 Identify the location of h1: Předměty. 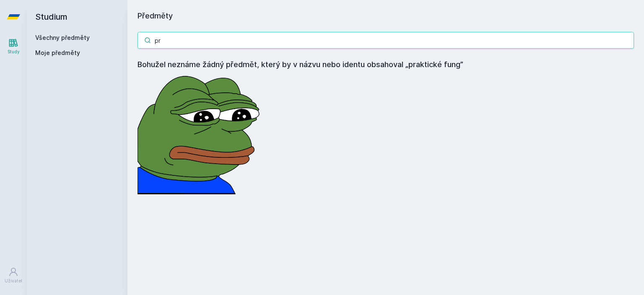
(386, 16).